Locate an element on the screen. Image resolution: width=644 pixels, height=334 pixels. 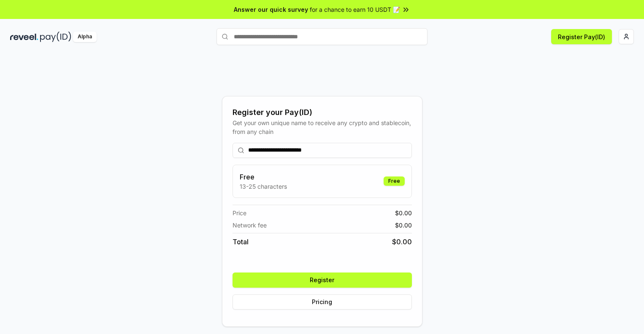
div: Get your own unique name to receive any crypto and stablecoin, from any chain is located at coordinates (322, 127).